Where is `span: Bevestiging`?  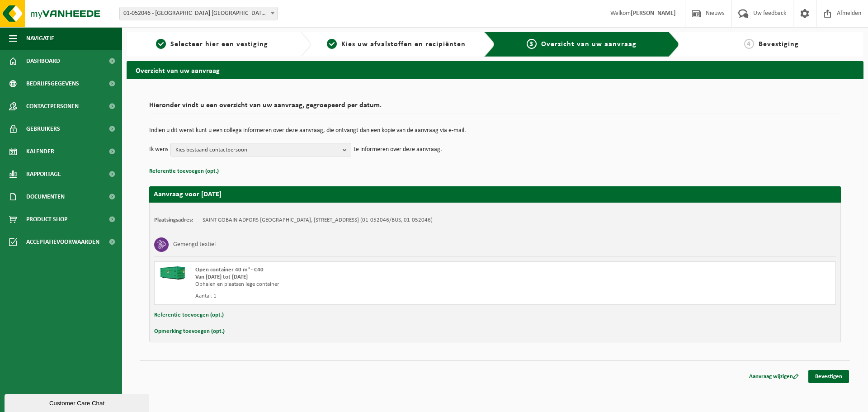 span: Bevestiging is located at coordinates (778, 45).